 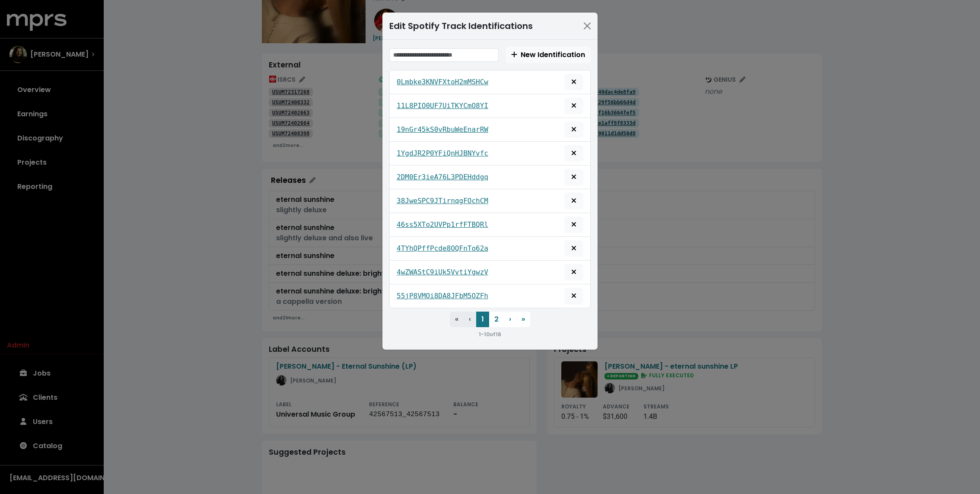 What do you see at coordinates (442, 296) in the screenshot?
I see `tt: 55jP8VMOi8DA8JFbM5OZFh` at bounding box center [442, 296].